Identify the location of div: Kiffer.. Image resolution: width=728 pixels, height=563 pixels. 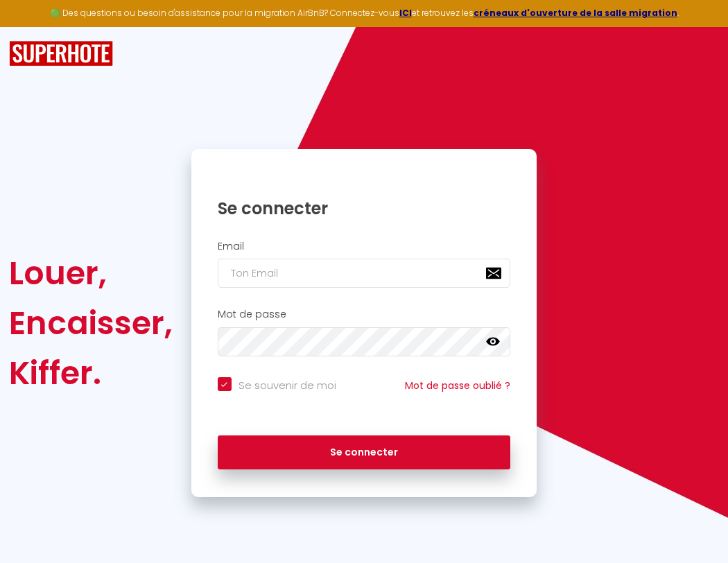
(91, 373).